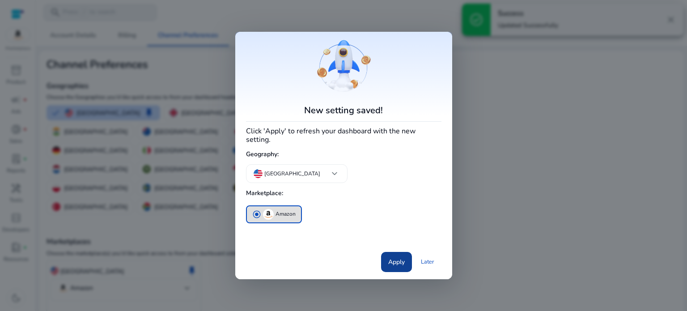 This screenshot has width=687, height=311. Describe the element at coordinates (396, 262) in the screenshot. I see `span: Apply` at that location.